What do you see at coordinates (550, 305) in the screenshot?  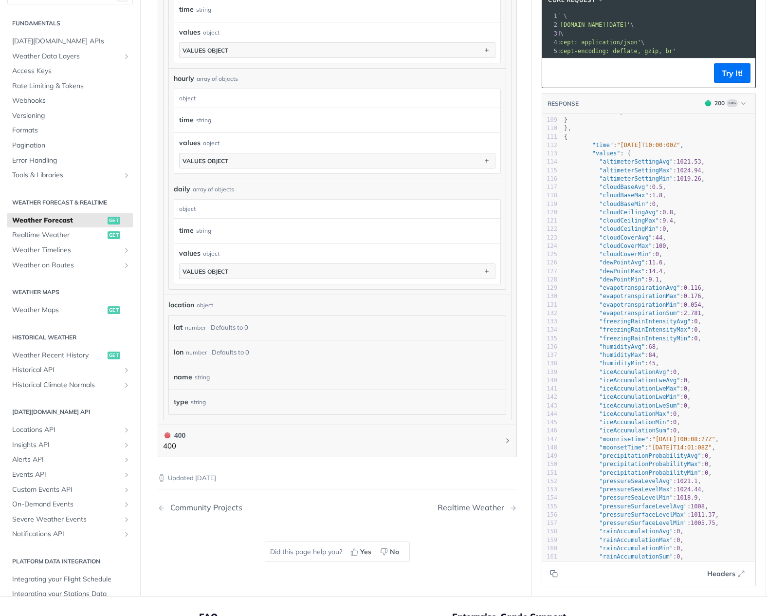 I see `div: 131` at bounding box center [550, 305].